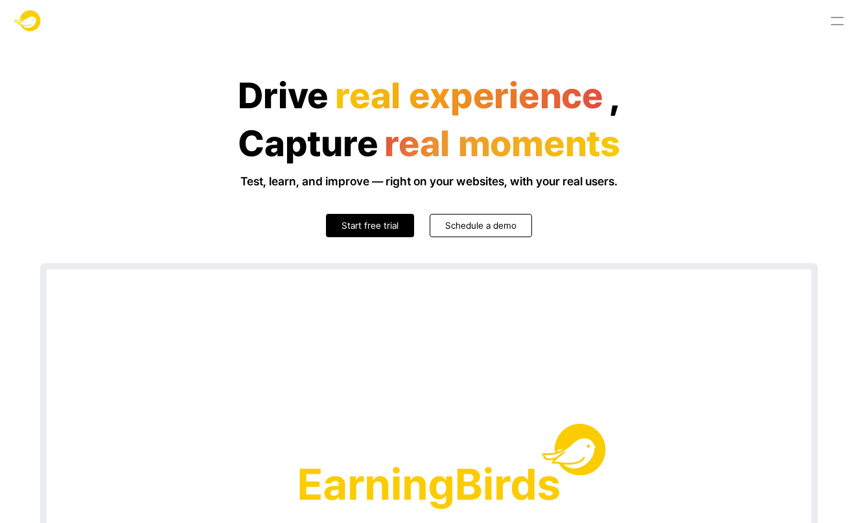 The width and height of the screenshot is (858, 523). Describe the element at coordinates (283, 96) in the screenshot. I see `h1: Drive` at that location.